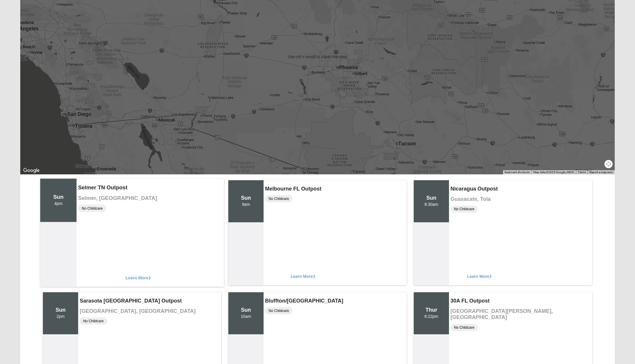 Image resolution: width=635 pixels, height=364 pixels. Describe the element at coordinates (554, 172) in the screenshot. I see `span: Map data ©2025 Google, INEGI` at that location.